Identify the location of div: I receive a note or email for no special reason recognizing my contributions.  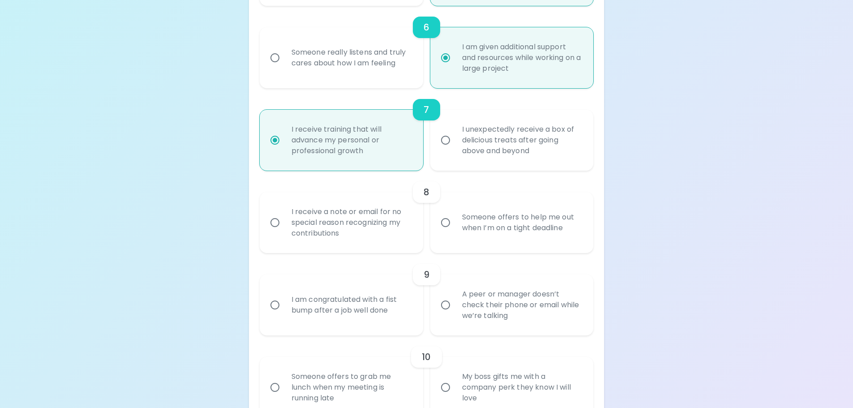
(351, 223).